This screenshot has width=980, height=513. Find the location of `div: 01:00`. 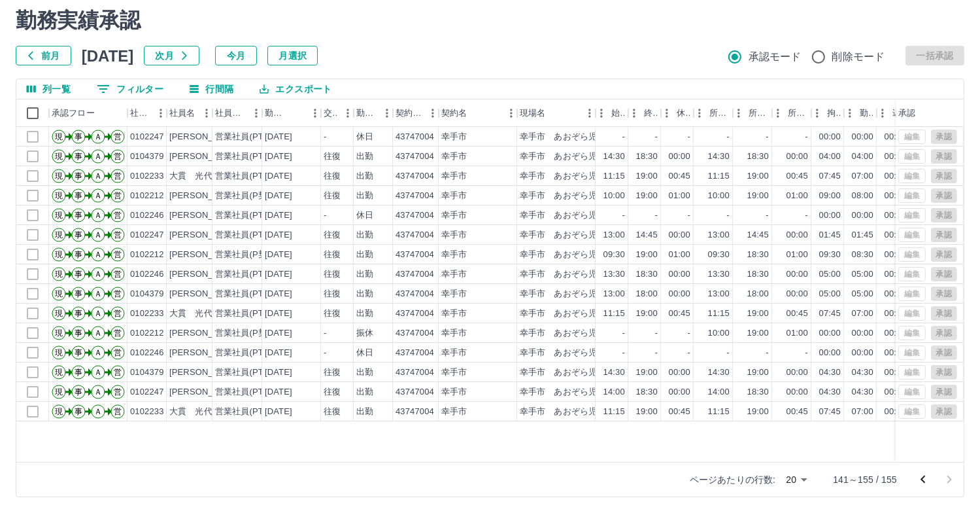

div: 01:00 is located at coordinates (679, 254).